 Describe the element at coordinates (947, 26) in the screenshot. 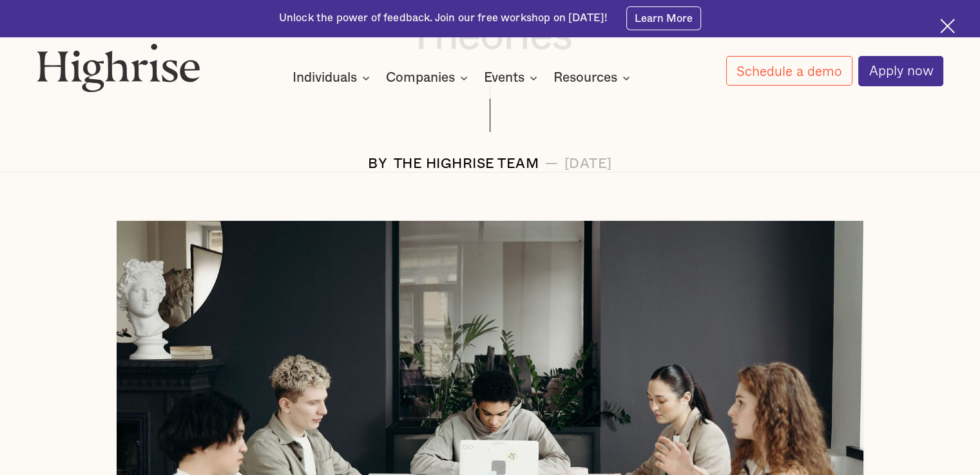

I see `img: Cross icon` at that location.